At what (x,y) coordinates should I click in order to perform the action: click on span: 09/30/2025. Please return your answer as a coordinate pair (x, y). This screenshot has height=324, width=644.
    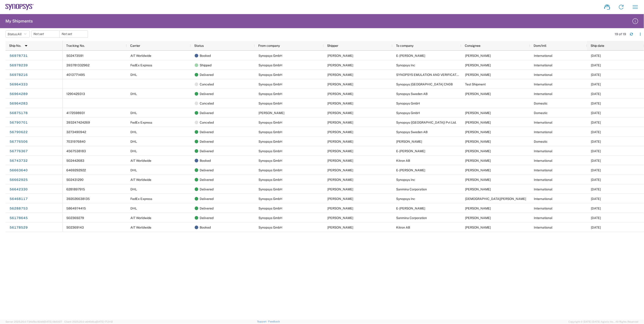
    Looking at the image, I should click on (596, 75).